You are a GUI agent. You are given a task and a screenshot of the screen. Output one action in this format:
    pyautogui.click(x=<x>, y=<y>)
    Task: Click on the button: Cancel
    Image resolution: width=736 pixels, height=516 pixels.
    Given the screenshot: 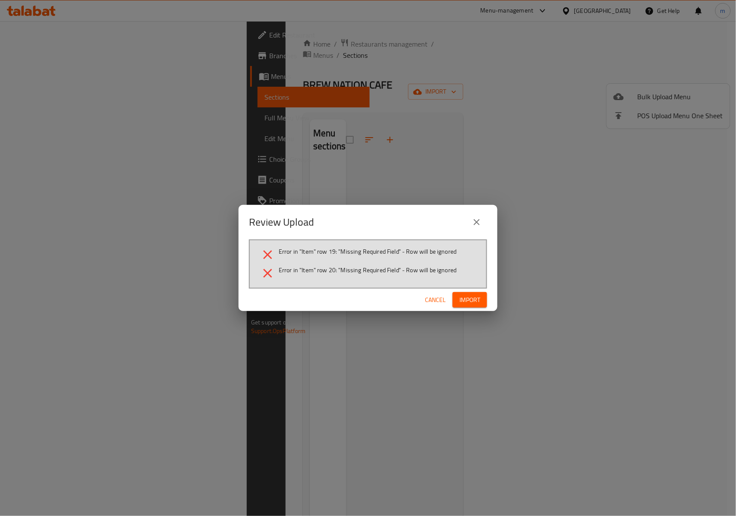 What is the action you would take?
    pyautogui.click(x=435, y=300)
    